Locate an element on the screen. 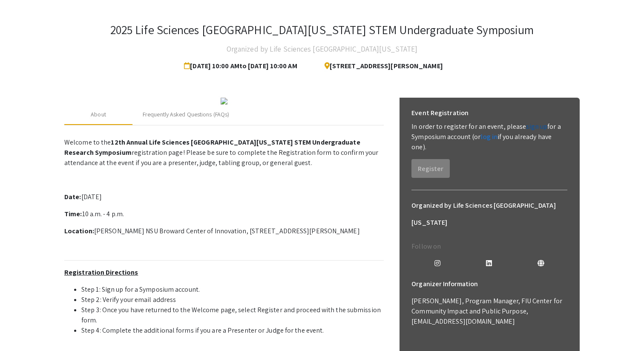 This screenshot has width=644, height=351. li: Step 3: Once you have returned to the Welcome page, select Register and proceed with the submissi... is located at coordinates (233, 315).